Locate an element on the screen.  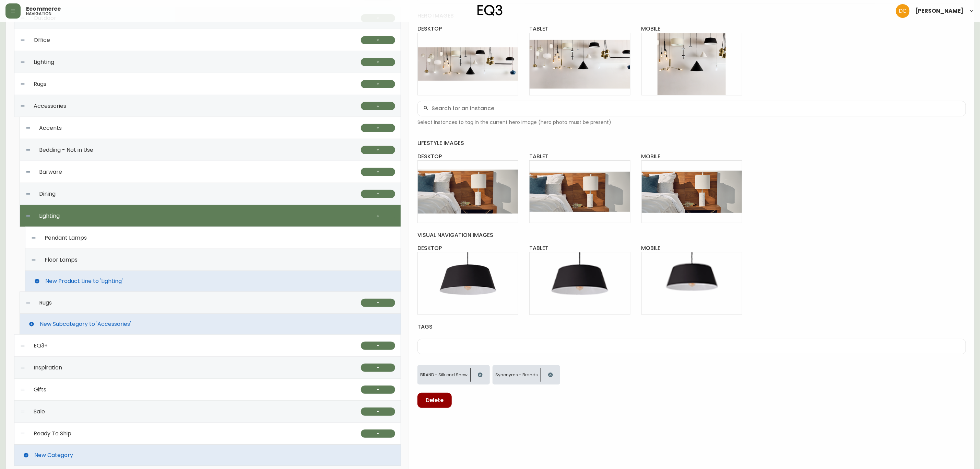
h4: visual navigation images is located at coordinates (691, 235).